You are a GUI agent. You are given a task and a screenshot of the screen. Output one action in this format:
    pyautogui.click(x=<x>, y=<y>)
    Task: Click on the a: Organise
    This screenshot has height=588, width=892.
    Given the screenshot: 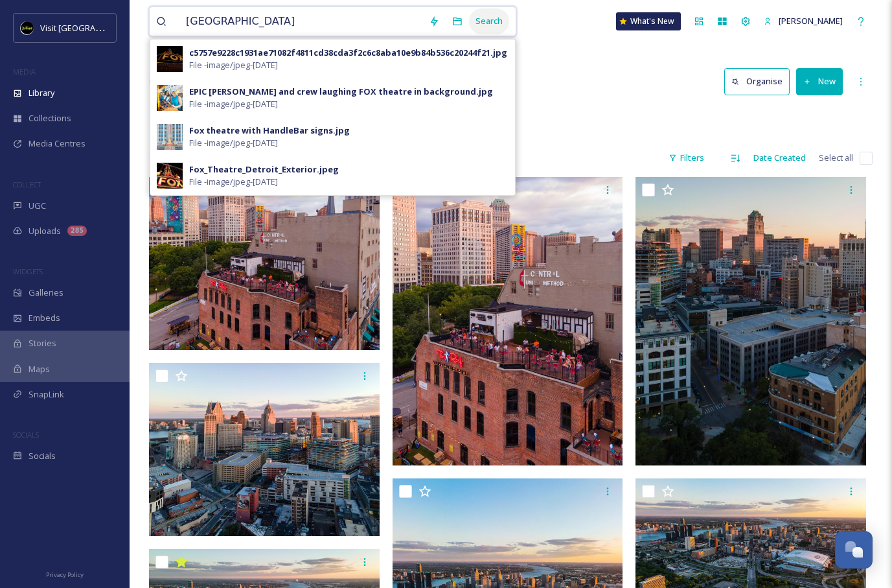 What is the action you would take?
    pyautogui.click(x=760, y=81)
    